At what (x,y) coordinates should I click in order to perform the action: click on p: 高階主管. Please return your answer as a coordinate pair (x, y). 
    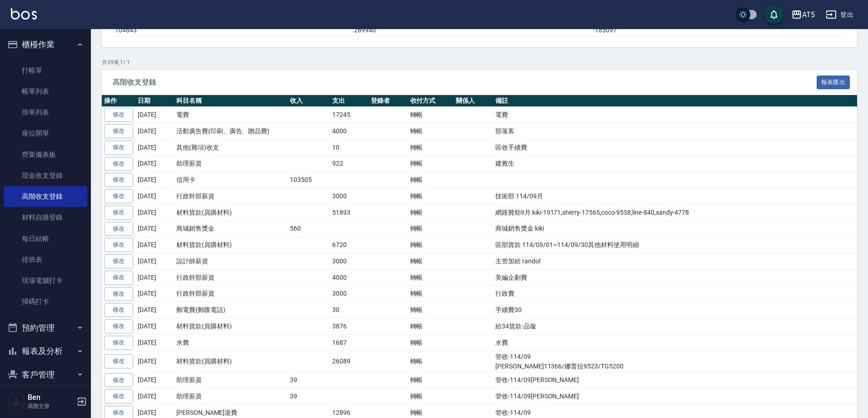
    Looking at the image, I should click on (51, 406).